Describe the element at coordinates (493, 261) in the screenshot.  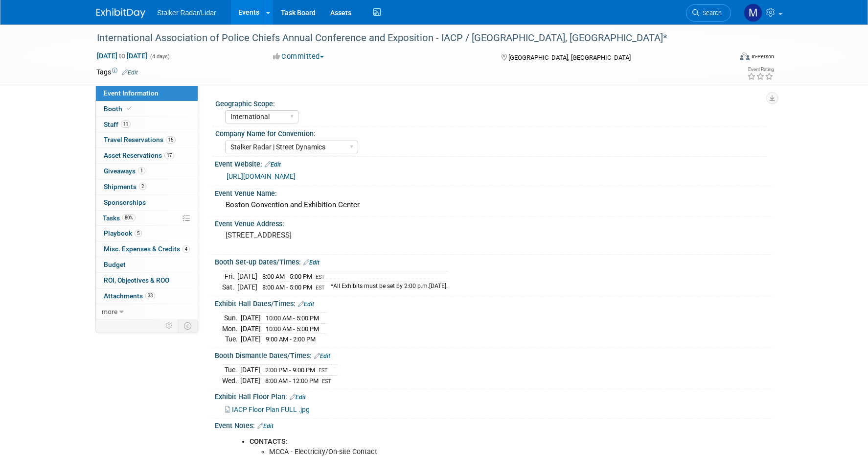
I see `div: Booth Set-up Dates/Times:` at that location.